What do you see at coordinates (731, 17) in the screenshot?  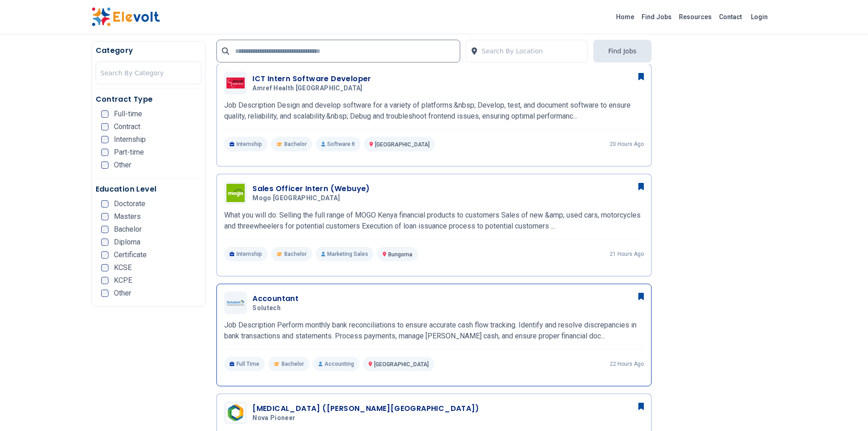 I see `a: Contact` at bounding box center [731, 17].